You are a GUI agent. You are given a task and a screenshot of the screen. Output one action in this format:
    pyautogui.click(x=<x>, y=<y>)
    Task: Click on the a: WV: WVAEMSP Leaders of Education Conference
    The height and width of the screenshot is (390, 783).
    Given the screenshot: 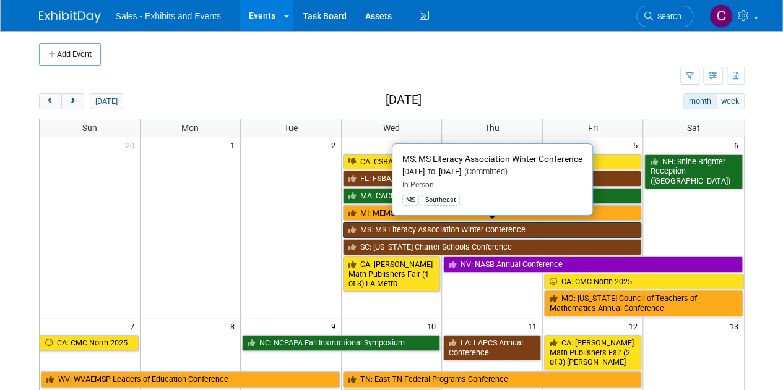 What is the action you would take?
    pyautogui.click(x=190, y=380)
    